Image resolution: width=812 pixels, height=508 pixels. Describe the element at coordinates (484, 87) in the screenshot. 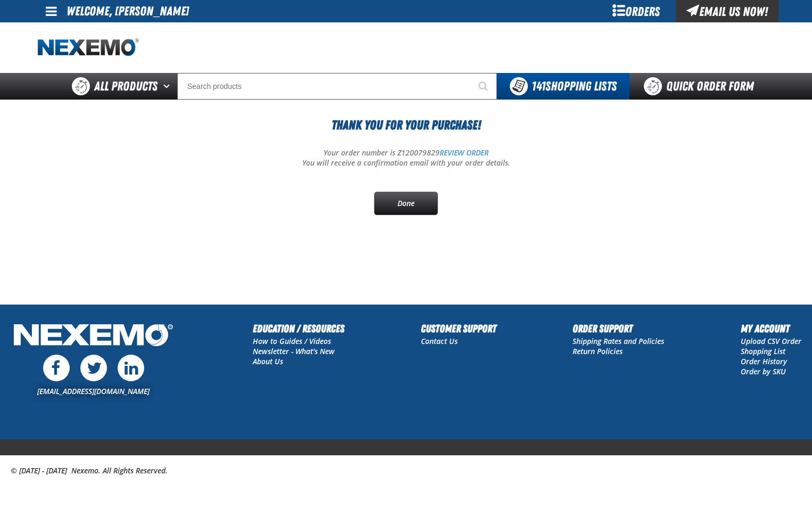

I see `button: Start Searching` at that location.